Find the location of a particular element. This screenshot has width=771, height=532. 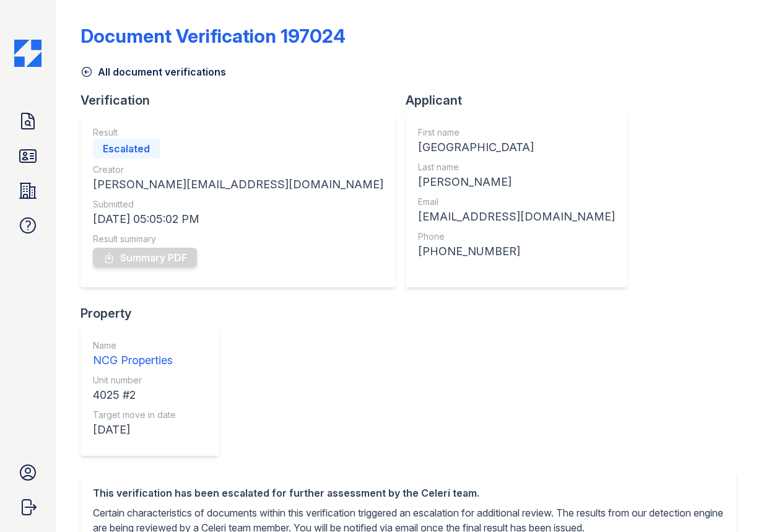

div: Property is located at coordinates (155, 313).